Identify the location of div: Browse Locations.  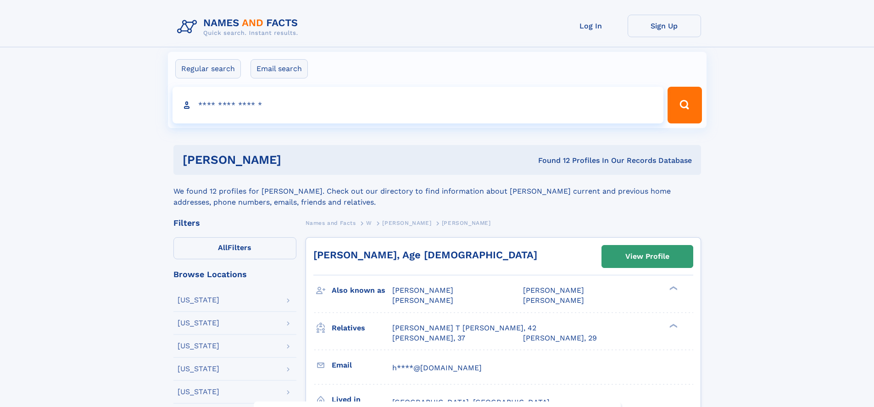
(235, 274).